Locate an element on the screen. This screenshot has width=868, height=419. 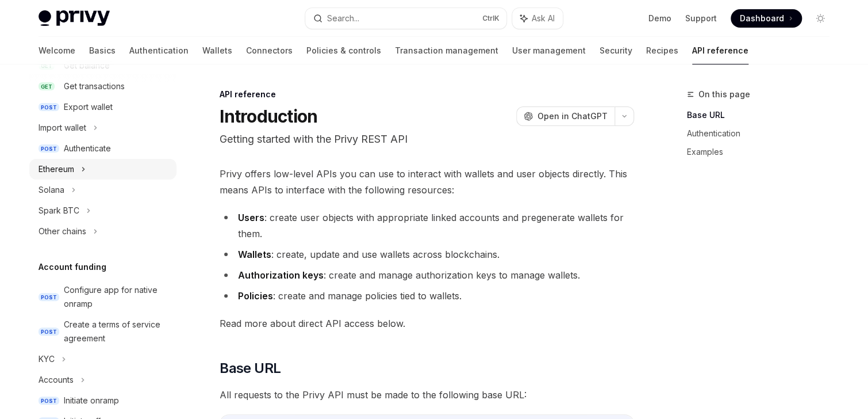
div: Spark BTC is located at coordinates (58, 210).